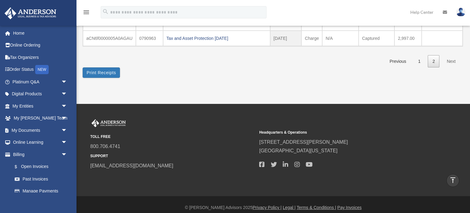 The image size is (470, 213). What do you see at coordinates (42, 69) in the screenshot?
I see `div: NEW` at bounding box center [42, 69].